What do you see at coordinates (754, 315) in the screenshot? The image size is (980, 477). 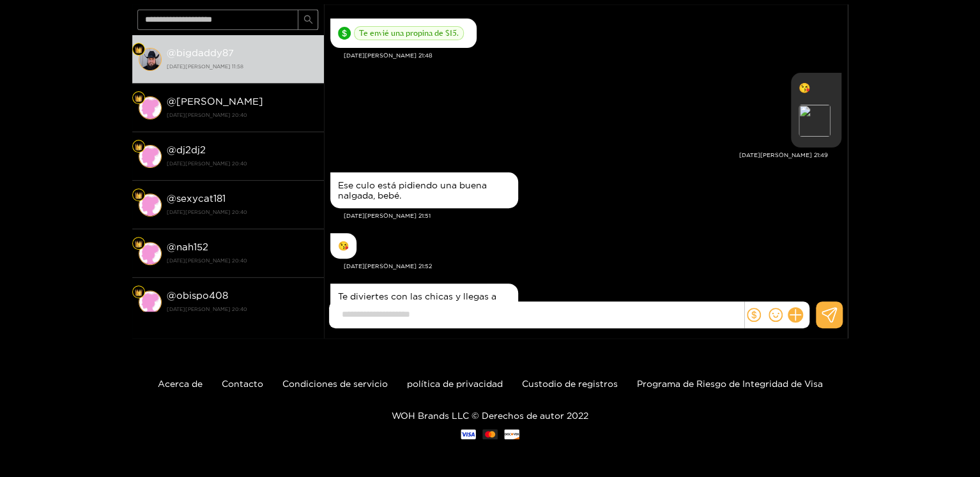 I see `button: dólar` at bounding box center [754, 315].